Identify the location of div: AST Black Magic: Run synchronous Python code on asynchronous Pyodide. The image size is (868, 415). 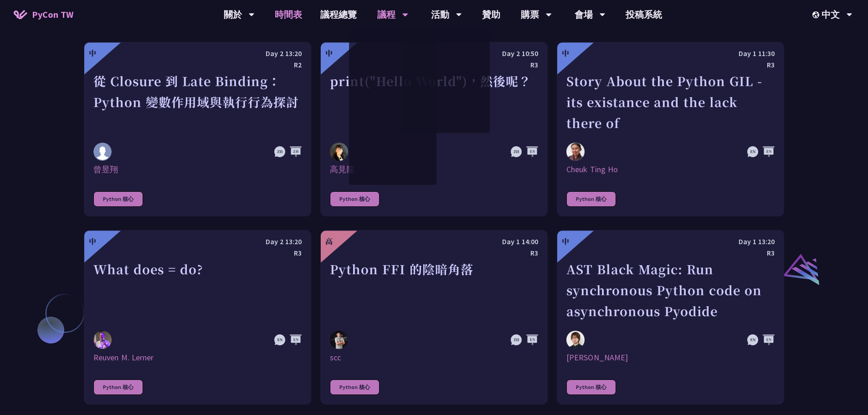
(670, 291).